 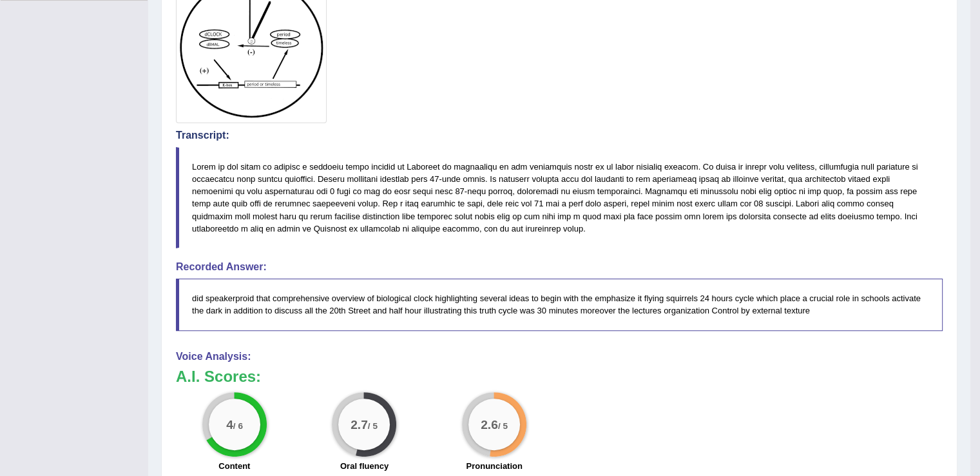 I want to click on h4: Recorded Answer:, so click(x=559, y=267).